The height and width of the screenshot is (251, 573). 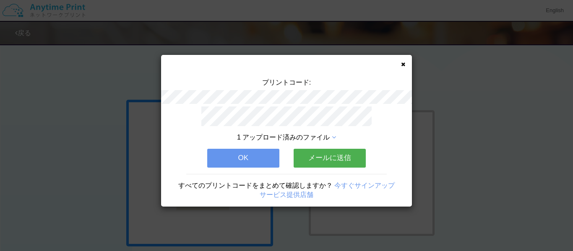 What do you see at coordinates (243, 158) in the screenshot?
I see `button: OK` at bounding box center [243, 158].